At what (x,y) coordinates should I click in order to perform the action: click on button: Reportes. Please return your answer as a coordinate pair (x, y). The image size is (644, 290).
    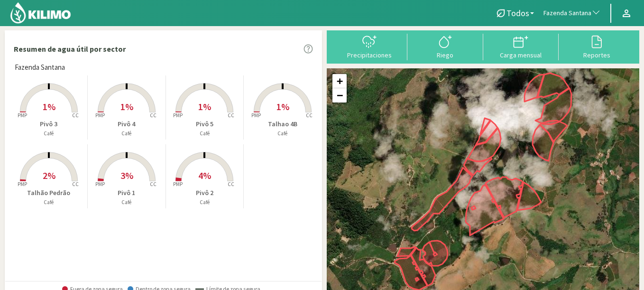
    Looking at the image, I should click on (597, 46).